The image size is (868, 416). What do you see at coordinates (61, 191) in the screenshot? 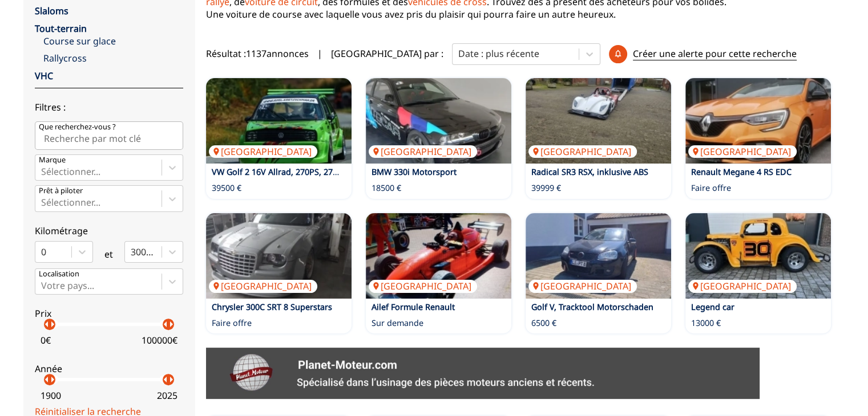
I see `p: Prêt à piloter` at bounding box center [61, 191].